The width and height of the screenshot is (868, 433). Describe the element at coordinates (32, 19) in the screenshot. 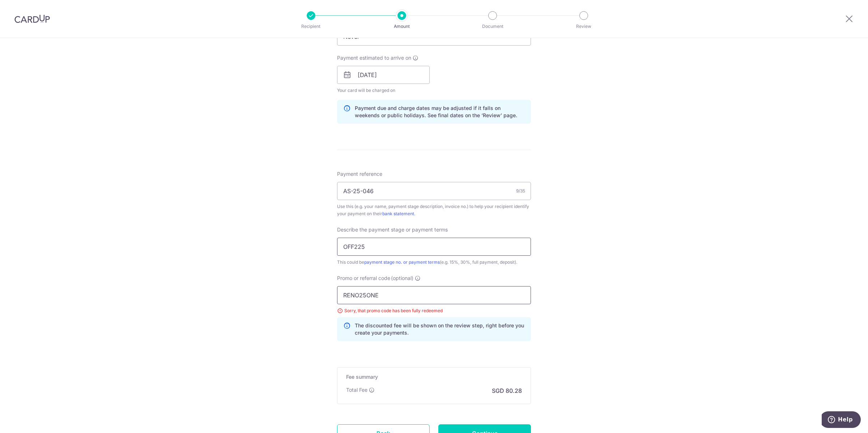

I see `img: CardUp` at that location.